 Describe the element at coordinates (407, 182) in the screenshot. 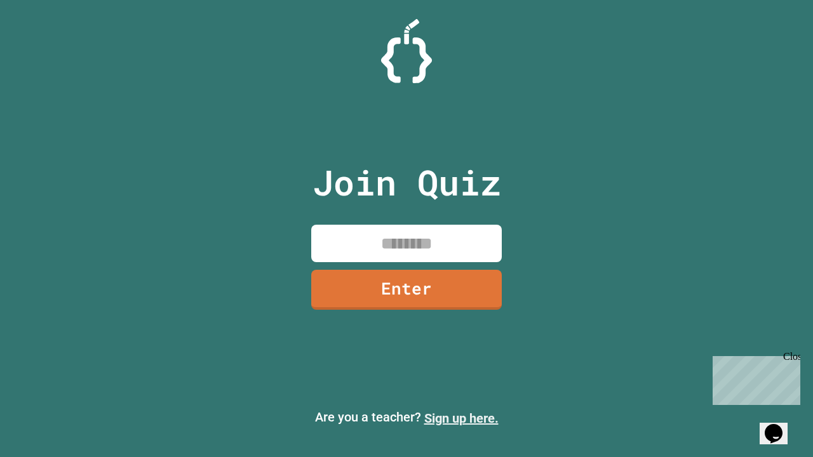

I see `p: Join Quiz` at that location.